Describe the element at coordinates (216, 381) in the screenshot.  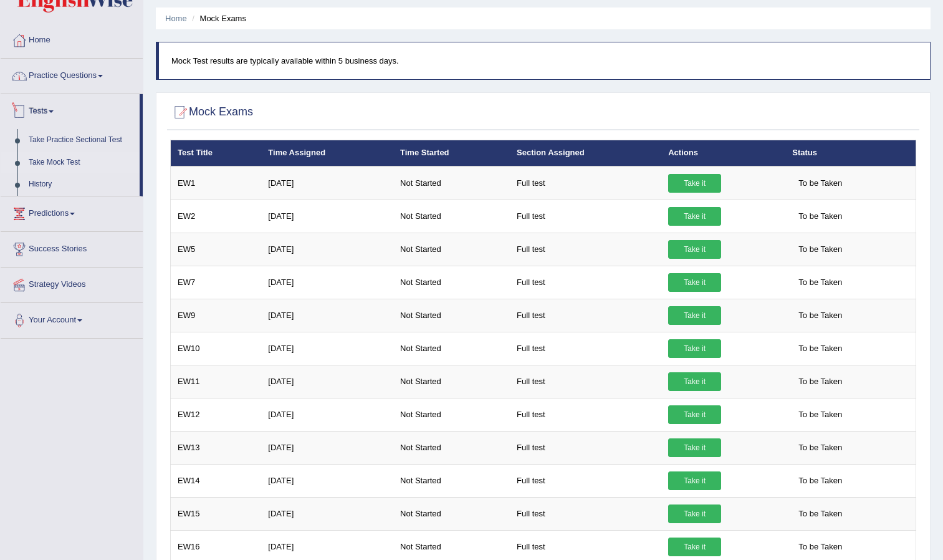
I see `td: EW11` at that location.